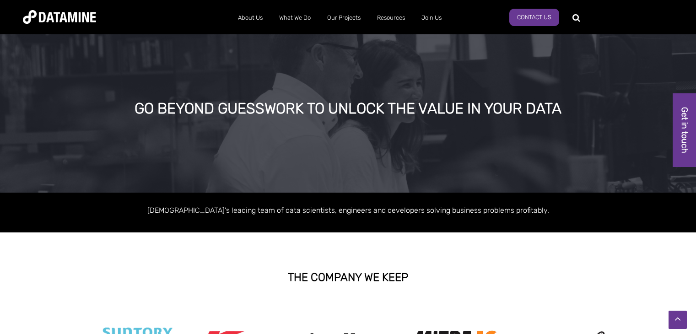  What do you see at coordinates (295, 18) in the screenshot?
I see `a: What We Do` at bounding box center [295, 18].